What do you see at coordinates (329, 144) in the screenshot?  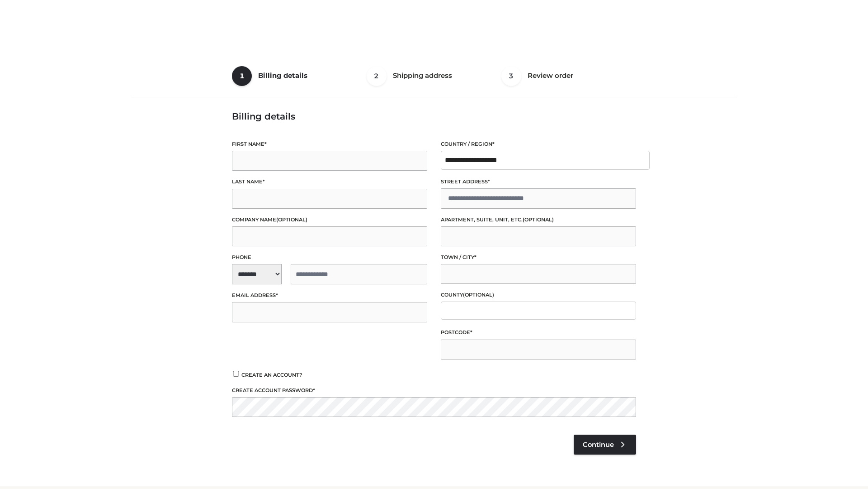 I see `label: First name` at bounding box center [329, 144].